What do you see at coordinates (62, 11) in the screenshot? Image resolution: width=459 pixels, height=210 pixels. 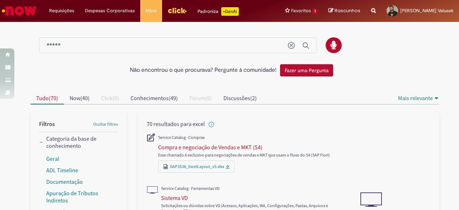 I see `span: Requisições` at bounding box center [62, 11].